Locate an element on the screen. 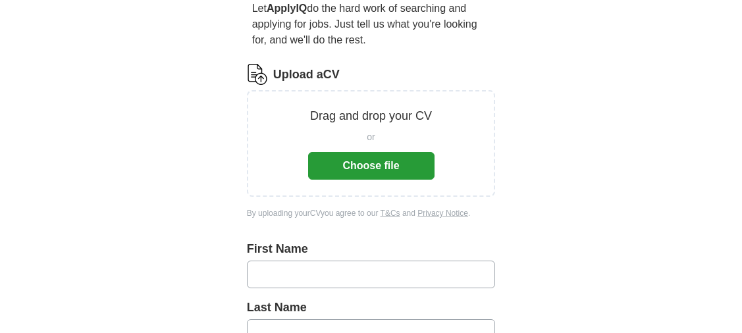  a: T&Cs is located at coordinates (390, 213).